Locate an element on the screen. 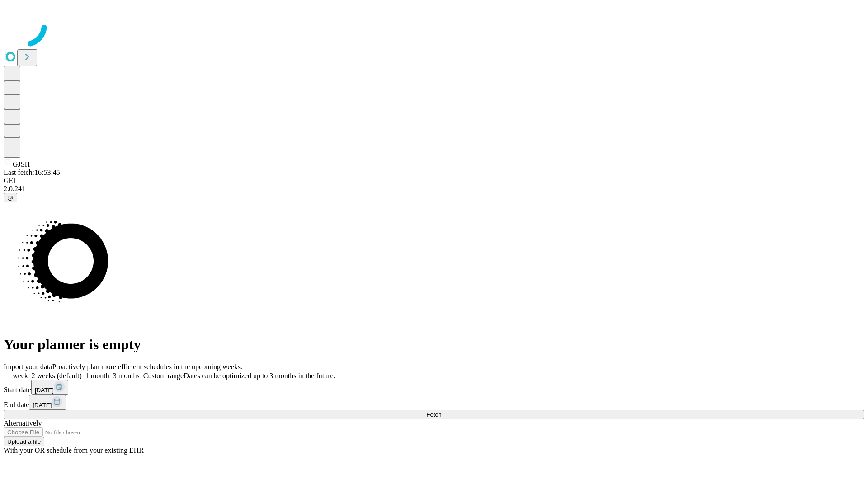 This screenshot has width=868, height=488. span: 2 weeks (default) is located at coordinates (56, 376).